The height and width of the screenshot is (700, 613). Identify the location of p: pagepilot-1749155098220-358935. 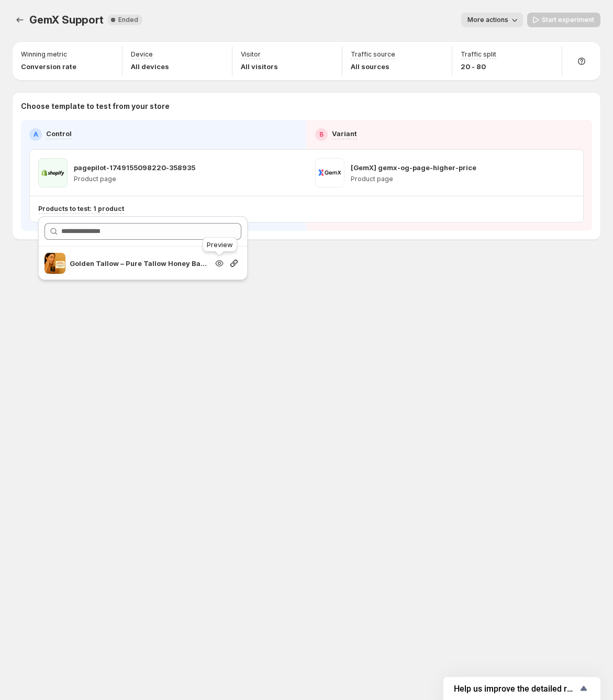
(134, 168).